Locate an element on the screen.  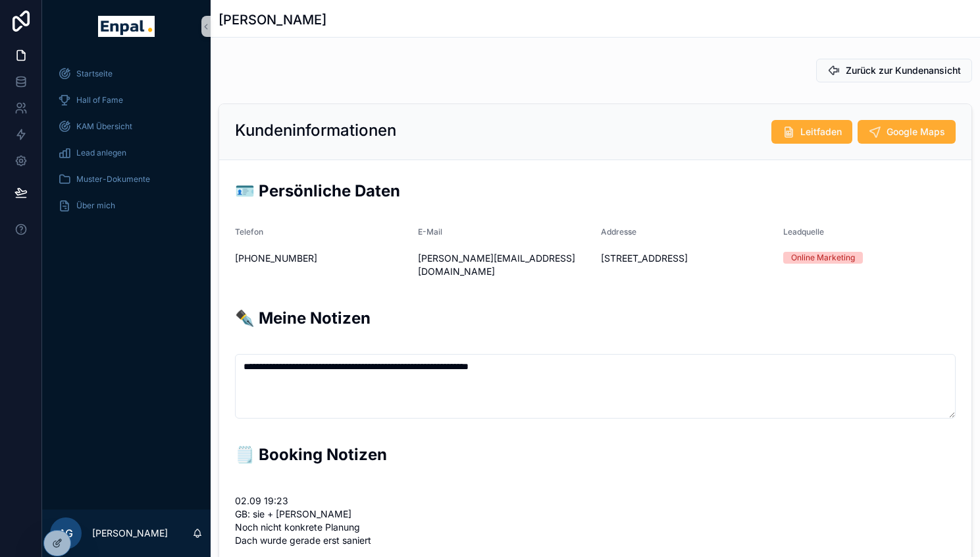
h2: ✒️ Meine Notizen is located at coordinates (595, 317).